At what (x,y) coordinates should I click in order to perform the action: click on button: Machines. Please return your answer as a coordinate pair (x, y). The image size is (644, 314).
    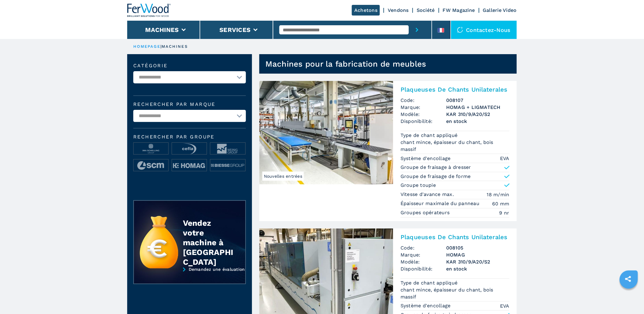
    Looking at the image, I should click on (162, 30).